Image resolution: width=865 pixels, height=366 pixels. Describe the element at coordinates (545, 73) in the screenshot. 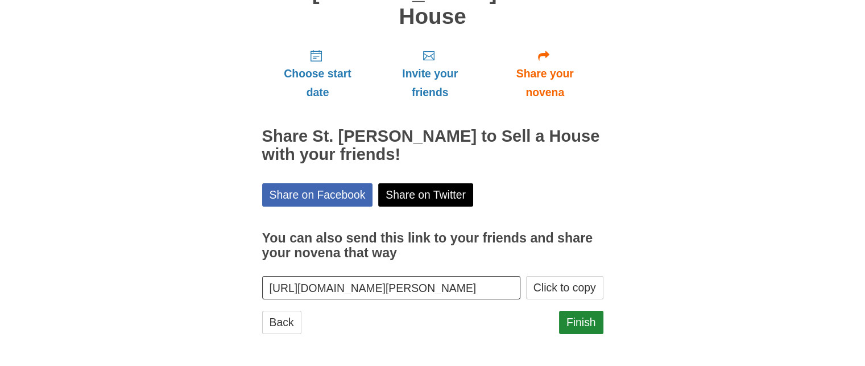

I see `a: Share your novena` at that location.